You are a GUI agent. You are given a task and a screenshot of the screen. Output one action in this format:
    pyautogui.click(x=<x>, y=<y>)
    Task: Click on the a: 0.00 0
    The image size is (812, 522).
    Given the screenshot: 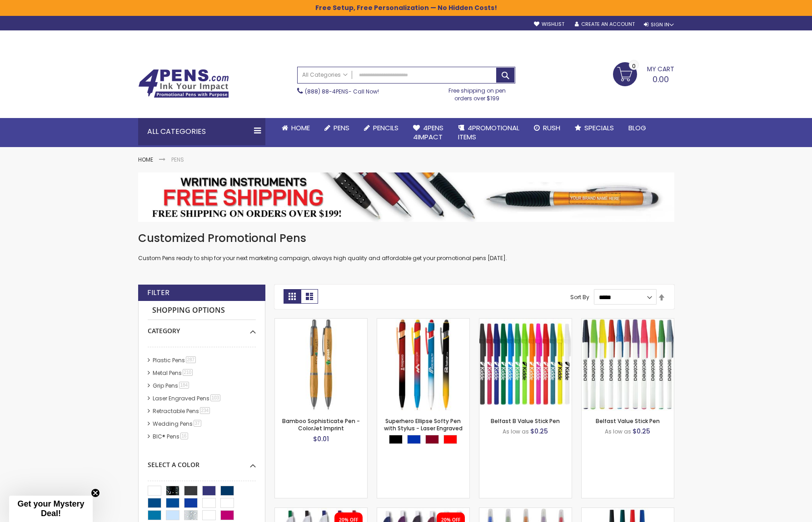 What is the action you would take?
    pyautogui.click(x=644, y=73)
    